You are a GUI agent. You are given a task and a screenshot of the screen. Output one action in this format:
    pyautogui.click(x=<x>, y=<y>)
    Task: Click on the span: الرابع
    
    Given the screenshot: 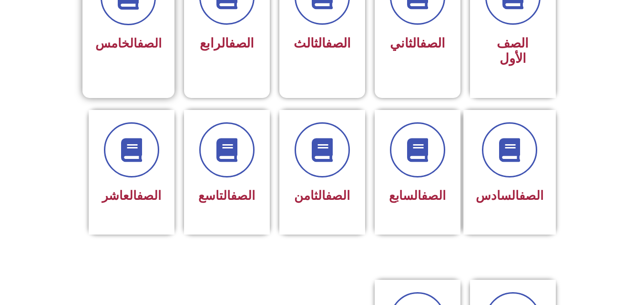 What is the action you would take?
    pyautogui.click(x=227, y=43)
    